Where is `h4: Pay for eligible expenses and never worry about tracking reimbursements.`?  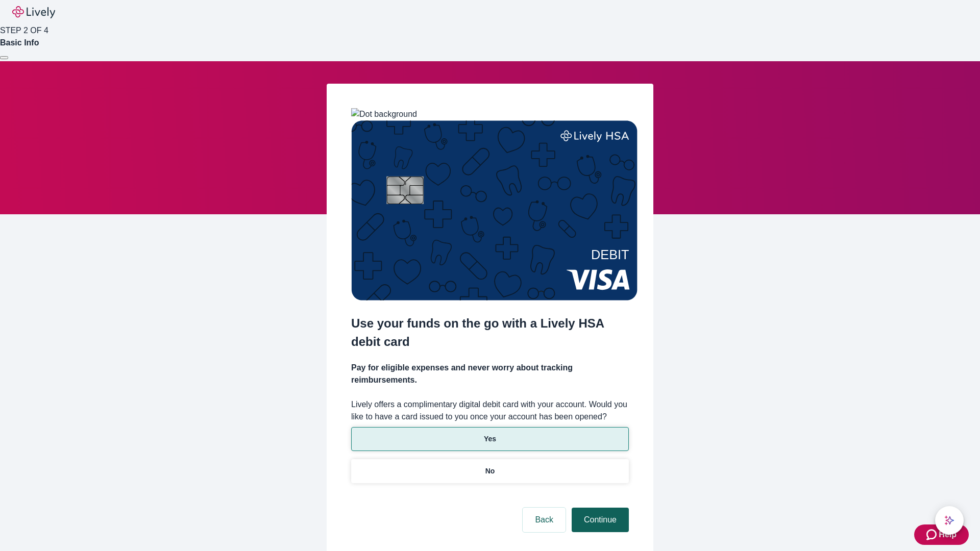
h4: Pay for eligible expenses and never worry about tracking reimbursements. is located at coordinates (490, 374).